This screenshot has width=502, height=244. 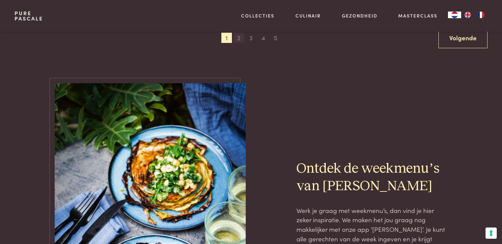 I want to click on div: Language, so click(x=455, y=15).